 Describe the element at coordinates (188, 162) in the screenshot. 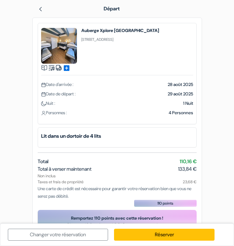

I see `span: 110,16 €` at that location.